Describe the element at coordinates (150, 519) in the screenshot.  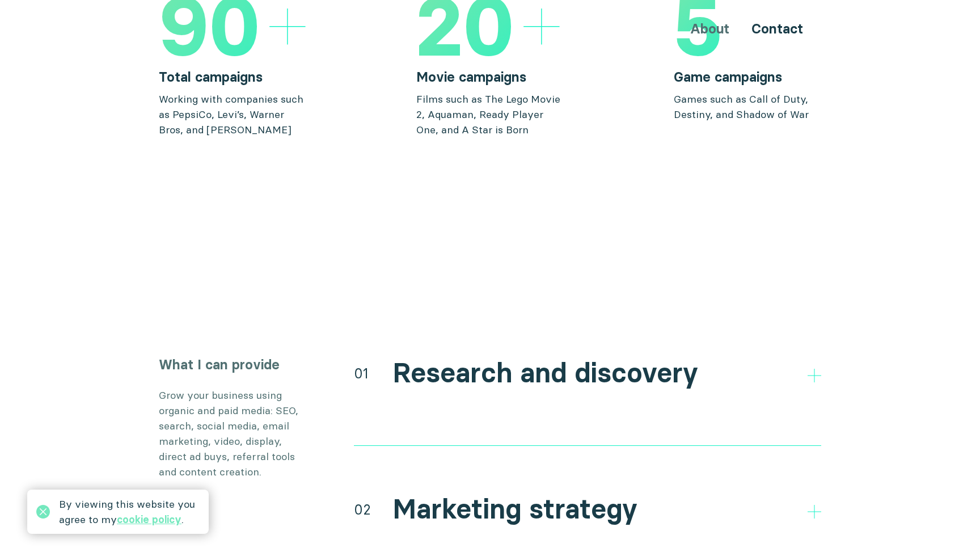
I see `a: cookie policy` at that location.